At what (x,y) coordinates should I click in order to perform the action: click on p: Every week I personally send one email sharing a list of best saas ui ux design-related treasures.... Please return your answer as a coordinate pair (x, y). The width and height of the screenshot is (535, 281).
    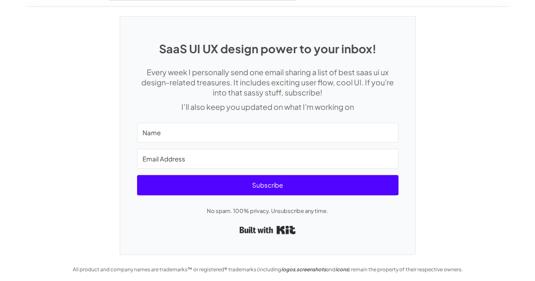
    Looking at the image, I should click on (268, 82).